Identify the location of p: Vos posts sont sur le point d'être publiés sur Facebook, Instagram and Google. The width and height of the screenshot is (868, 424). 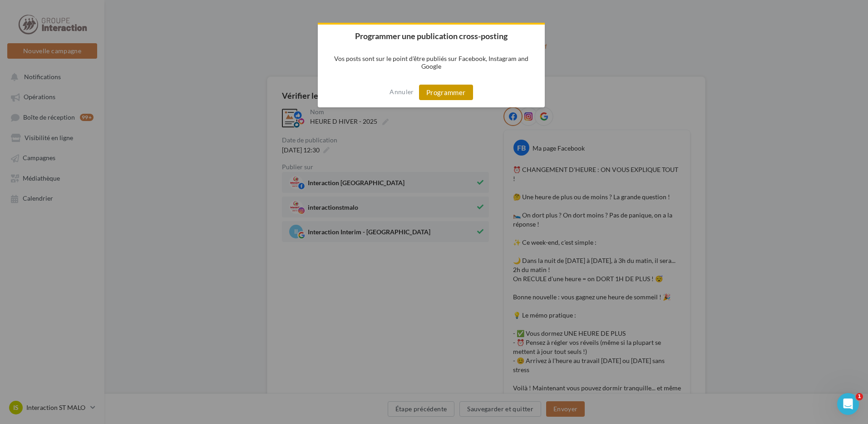
(432, 62).